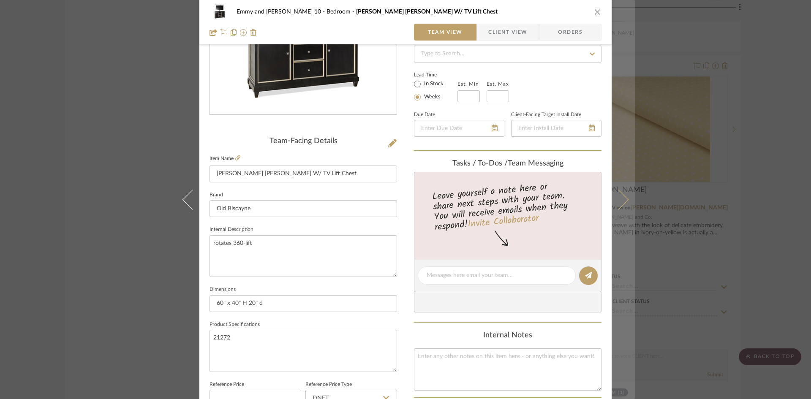 The image size is (811, 399). What do you see at coordinates (508, 336) in the screenshot?
I see `div: Internal Notes` at bounding box center [508, 336].